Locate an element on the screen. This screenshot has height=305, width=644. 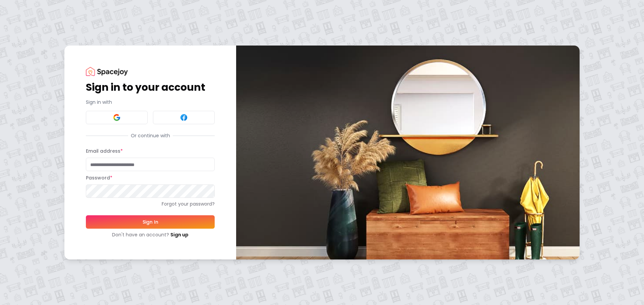
img: Google signin is located at coordinates (117, 117).